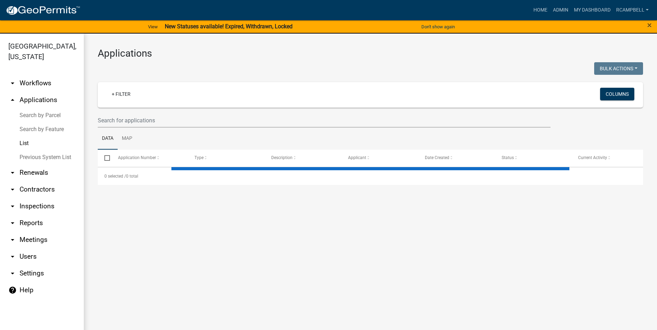  Describe the element at coordinates (561, 10) in the screenshot. I see `a: Admin` at that location.